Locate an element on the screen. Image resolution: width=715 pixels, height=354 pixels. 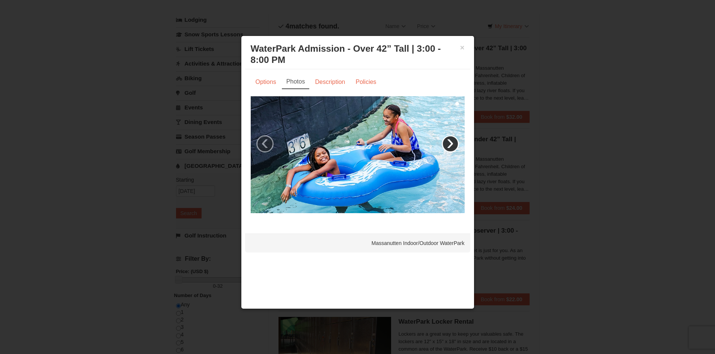
img: 6619917-1375-d577700c.jpg is located at coordinates (357, 155).